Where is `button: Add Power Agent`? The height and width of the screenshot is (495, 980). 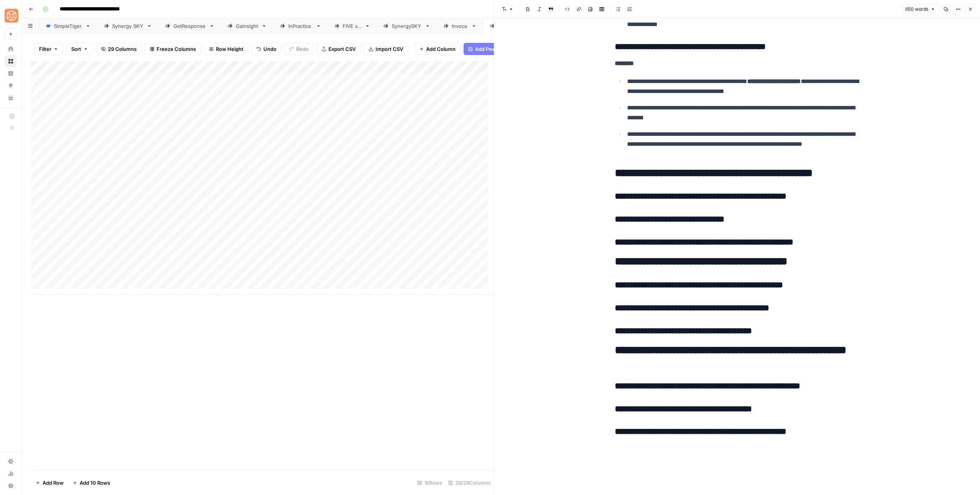
button: Add Power Agent is located at coordinates (492, 49).